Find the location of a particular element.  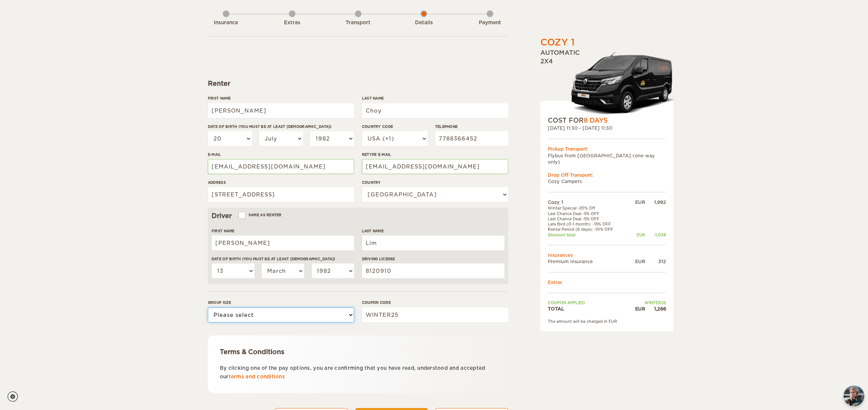

div: Terms & Conditions is located at coordinates (358, 352).